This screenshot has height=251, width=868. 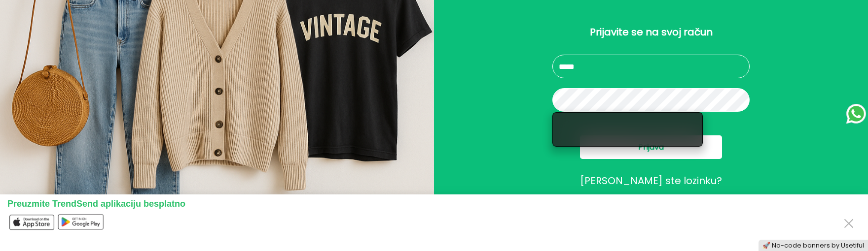 I want to click on span: Preuzmite TrendSend aplikaciju besplatno, so click(x=96, y=204).